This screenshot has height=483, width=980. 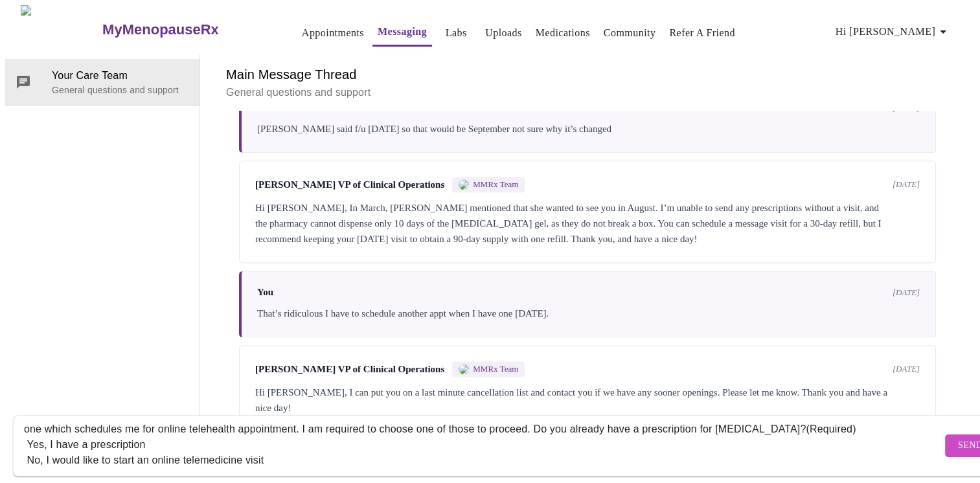 What do you see at coordinates (629, 33) in the screenshot?
I see `button: Community` at bounding box center [629, 33].